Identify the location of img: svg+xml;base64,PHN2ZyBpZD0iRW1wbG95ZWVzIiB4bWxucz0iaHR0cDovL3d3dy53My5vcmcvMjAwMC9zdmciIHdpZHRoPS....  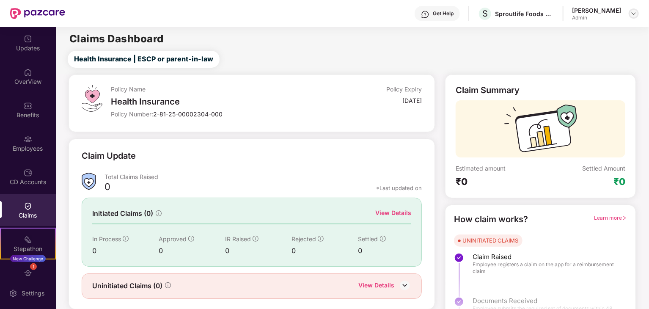
(28, 139).